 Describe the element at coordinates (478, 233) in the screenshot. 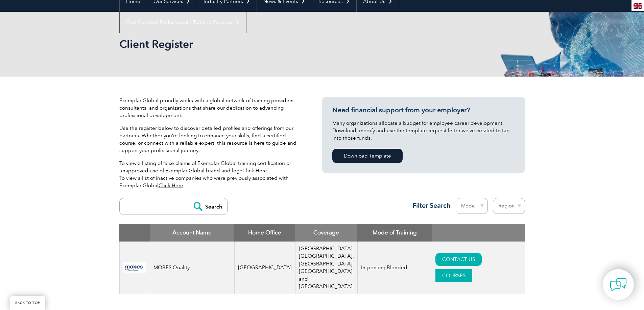

I see `th: : activate to sort column ascending` at that location.